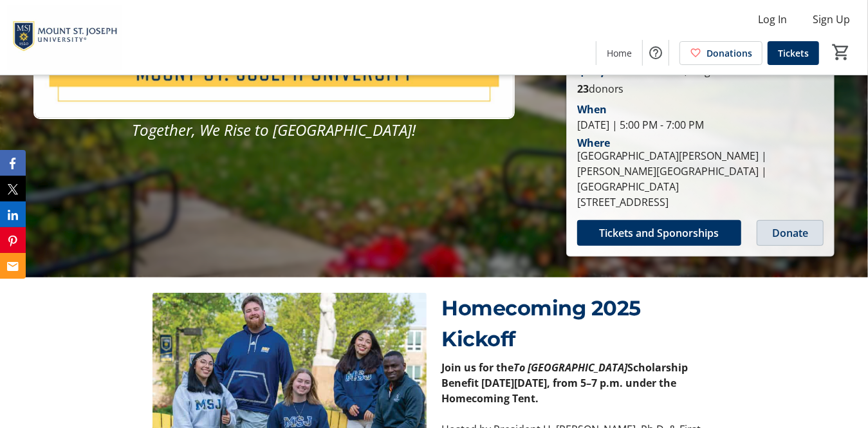 This screenshot has width=868, height=428. I want to click on button: Cart, so click(841, 52).